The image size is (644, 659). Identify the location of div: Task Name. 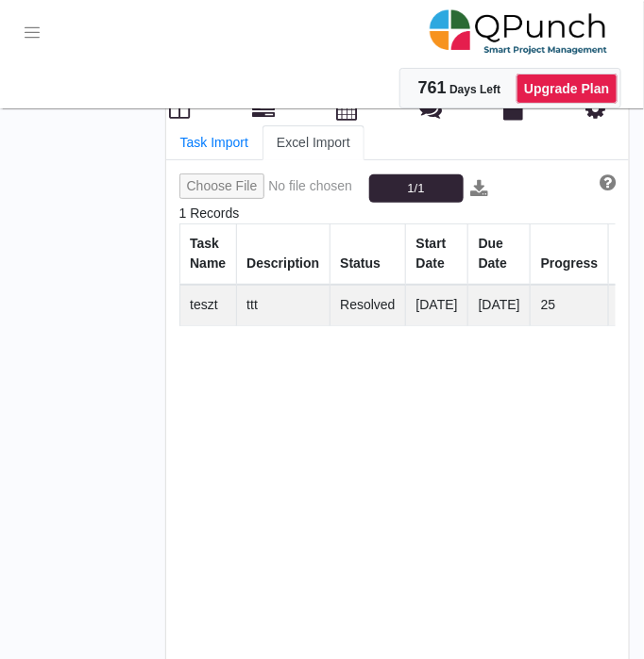
(207, 253).